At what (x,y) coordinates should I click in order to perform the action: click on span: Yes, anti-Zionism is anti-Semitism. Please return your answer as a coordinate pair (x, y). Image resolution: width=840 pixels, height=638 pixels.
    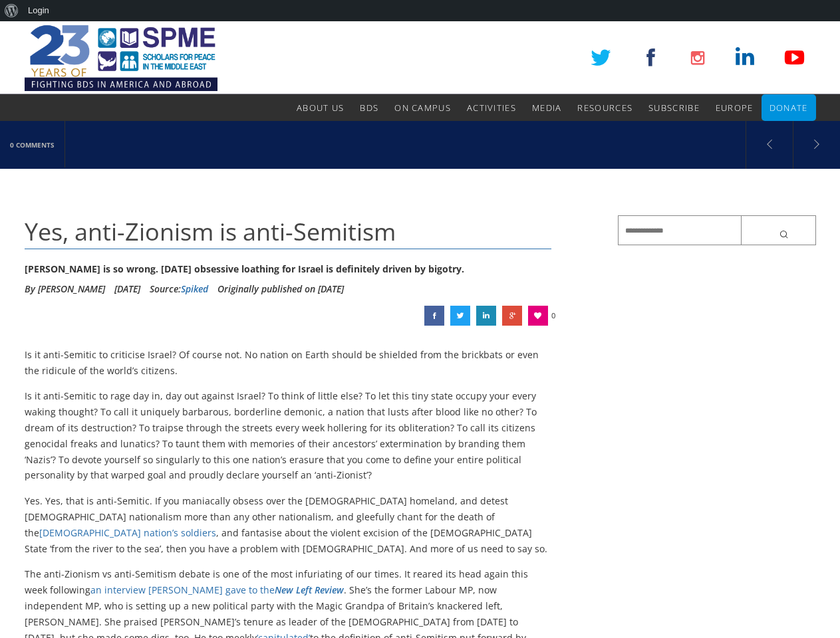
    Looking at the image, I should click on (210, 232).